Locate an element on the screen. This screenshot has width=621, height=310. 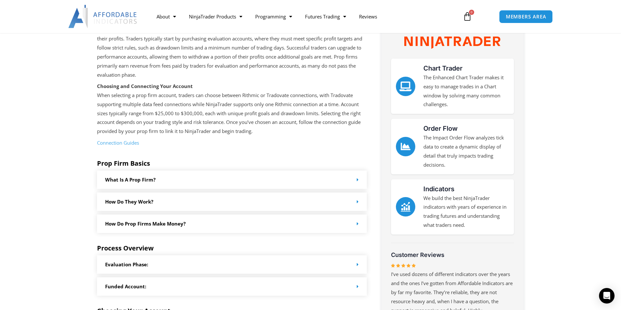
span: MEMBERS AREA is located at coordinates (526, 17).